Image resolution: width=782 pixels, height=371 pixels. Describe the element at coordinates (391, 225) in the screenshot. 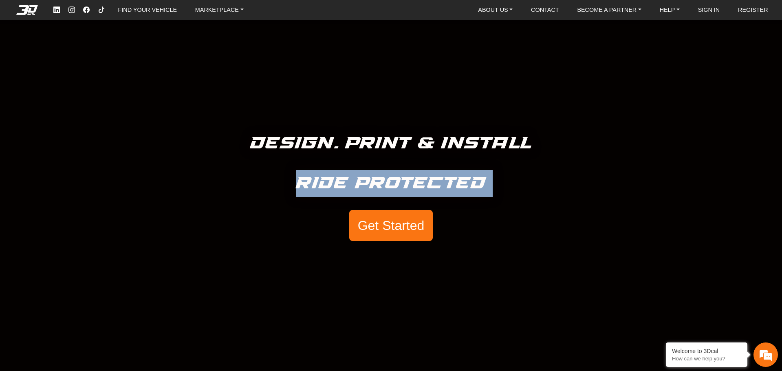

I see `button: Get Started` at that location.